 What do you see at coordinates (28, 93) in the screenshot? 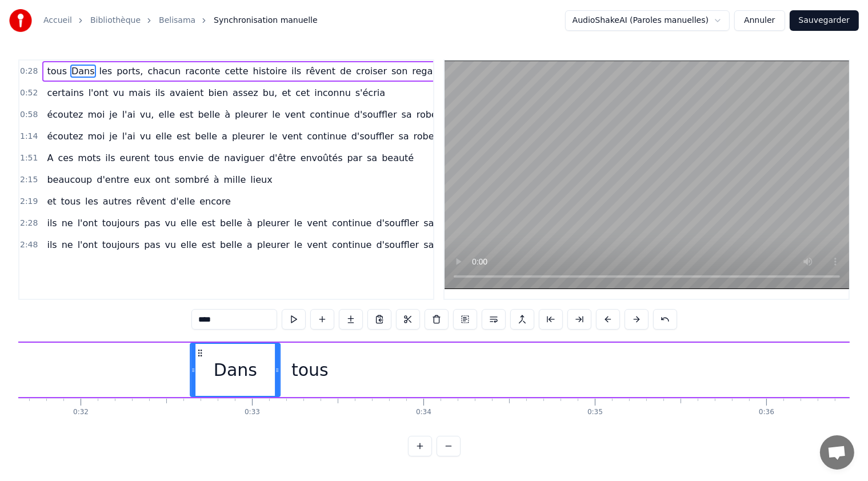
I see `span: 0:52` at bounding box center [28, 93].